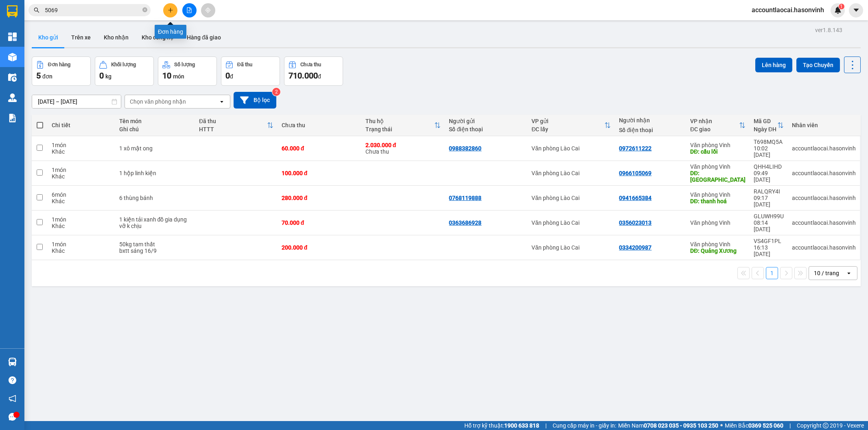 Image resolution: width=868 pixels, height=430 pixels. I want to click on span: Hỗ trợ kỹ thuật:, so click(502, 425).